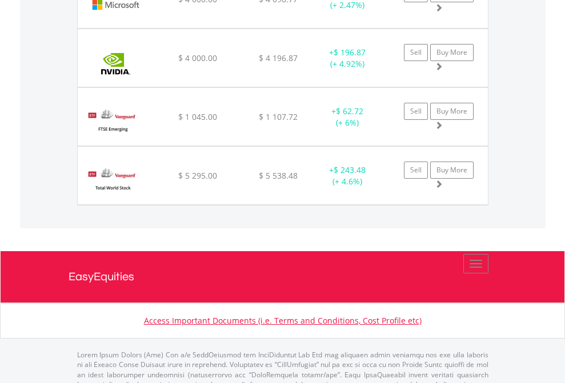 The image size is (565, 383). Describe the element at coordinates (278, 58) in the screenshot. I see `span: $ 4 196.87` at that location.